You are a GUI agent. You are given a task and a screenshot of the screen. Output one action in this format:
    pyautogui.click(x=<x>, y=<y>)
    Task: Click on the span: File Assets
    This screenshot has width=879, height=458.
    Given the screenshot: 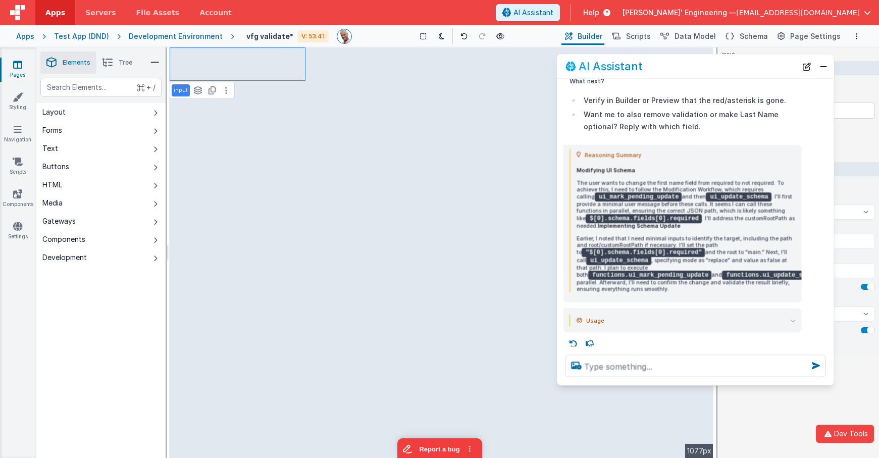 What is the action you would take?
    pyautogui.click(x=158, y=13)
    